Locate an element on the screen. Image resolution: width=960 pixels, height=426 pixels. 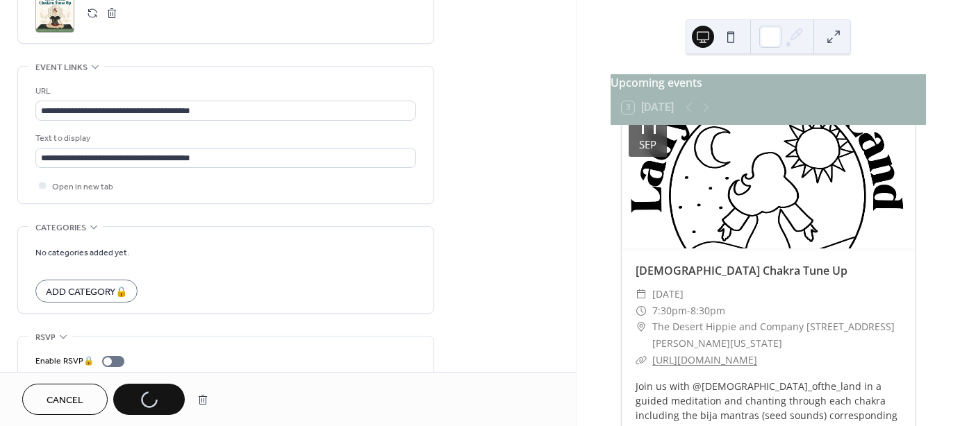
a: Cancel is located at coordinates (65, 399).